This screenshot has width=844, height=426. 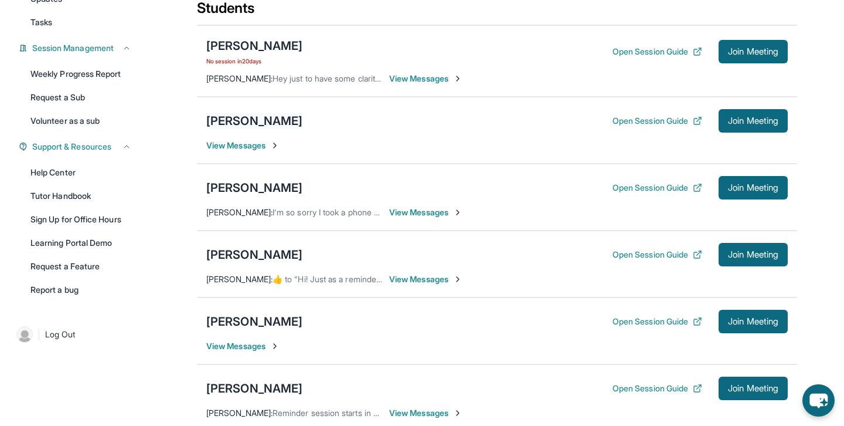 What do you see at coordinates (25, 334) in the screenshot?
I see `img: user-img` at bounding box center [25, 334].